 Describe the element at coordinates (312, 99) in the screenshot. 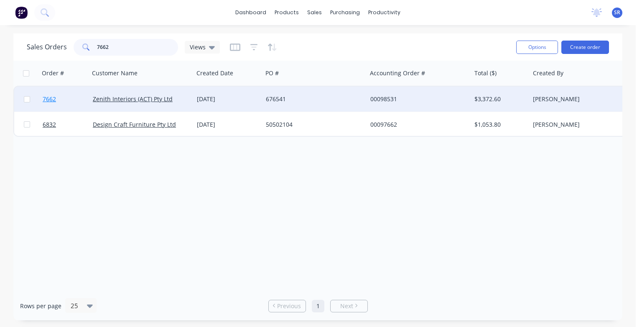

I see `div: 676541` at that location.